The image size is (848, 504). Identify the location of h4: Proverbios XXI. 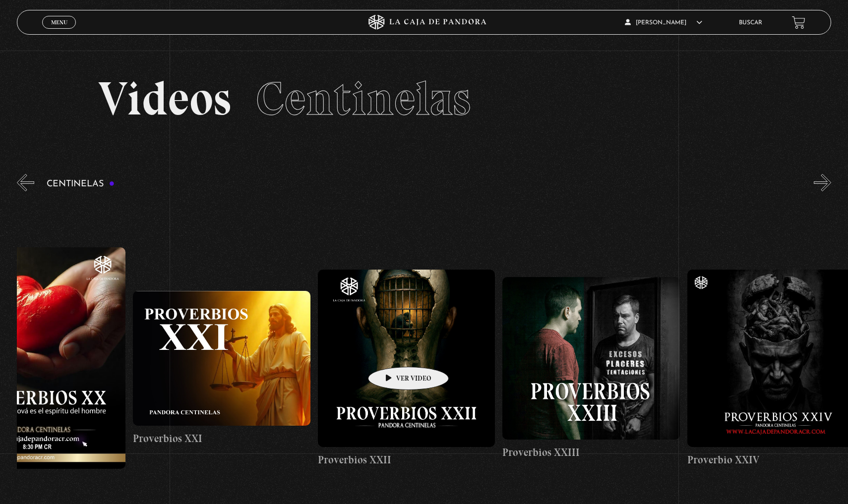
(221, 439).